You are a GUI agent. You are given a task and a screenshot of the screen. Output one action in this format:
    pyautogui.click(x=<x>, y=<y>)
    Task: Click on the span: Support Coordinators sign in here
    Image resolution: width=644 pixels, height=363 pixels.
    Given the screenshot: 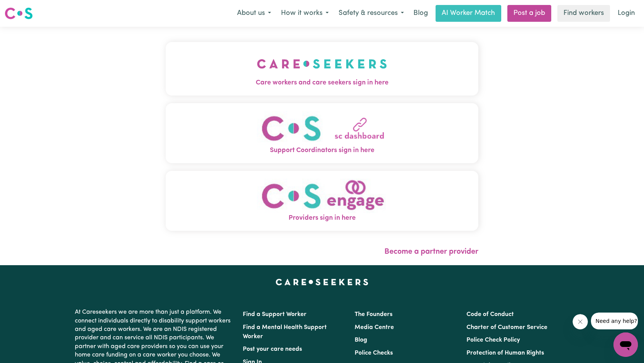 What is the action you would take?
    pyautogui.click(x=322, y=150)
    